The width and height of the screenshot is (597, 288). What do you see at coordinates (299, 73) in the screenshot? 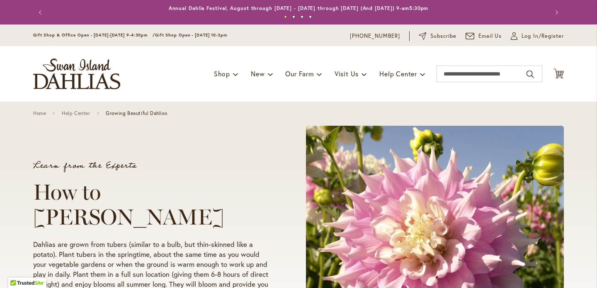
I see `span: Our Farm` at bounding box center [299, 73].